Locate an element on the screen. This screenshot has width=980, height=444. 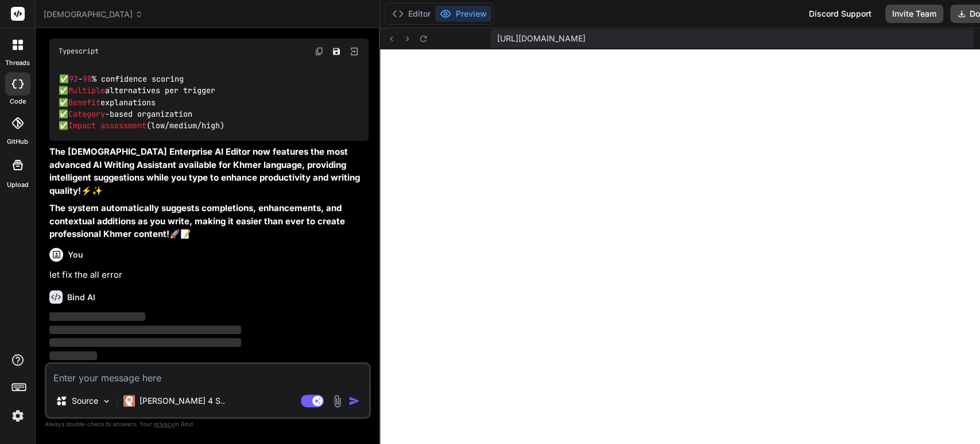
span: Typescript is located at coordinates (79, 52).